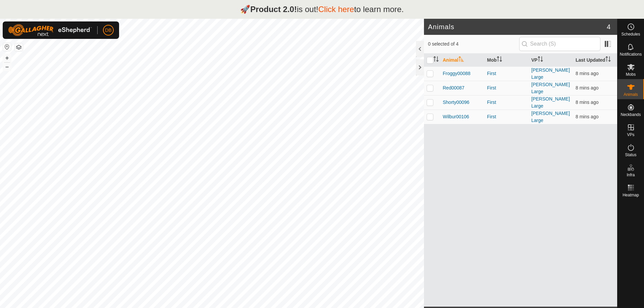 Image resolution: width=644 pixels, height=308 pixels. Describe the element at coordinates (474, 44) in the screenshot. I see `span: 0 selected of 4` at that location.